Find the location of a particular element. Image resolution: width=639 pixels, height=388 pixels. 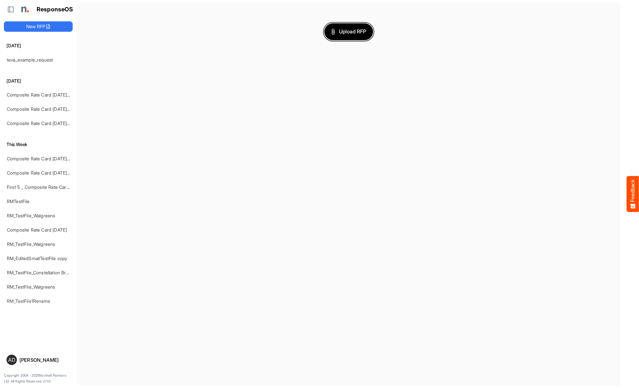

button: New RFP is located at coordinates (38, 27).